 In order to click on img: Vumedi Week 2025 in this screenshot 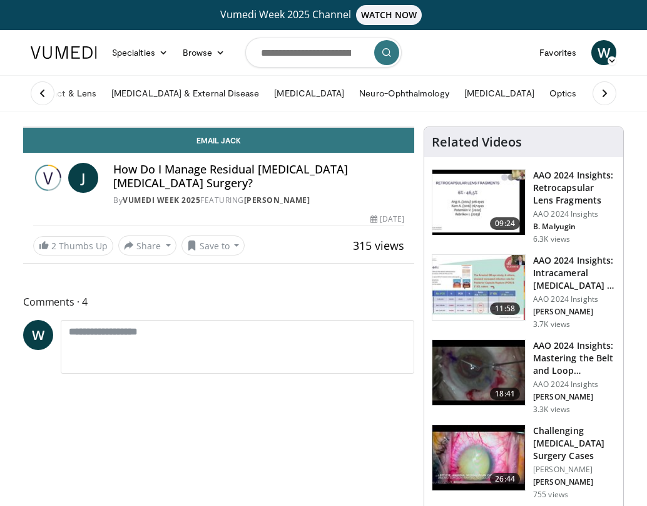, I will do `click(48, 178)`.